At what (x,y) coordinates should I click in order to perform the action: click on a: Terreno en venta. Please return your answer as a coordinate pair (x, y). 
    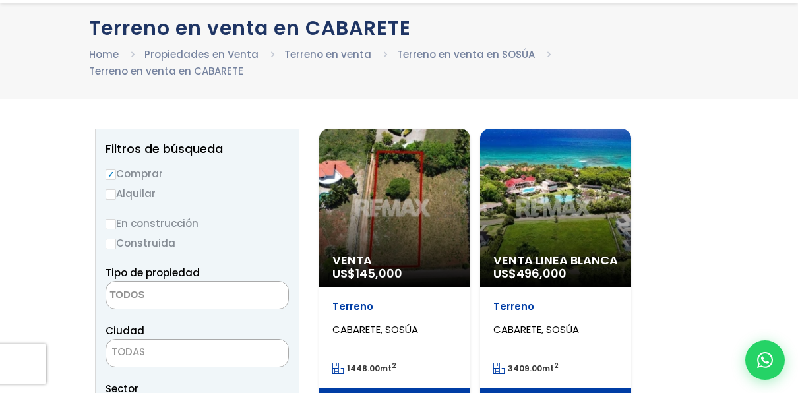
    Looking at the image, I should click on (328, 54).